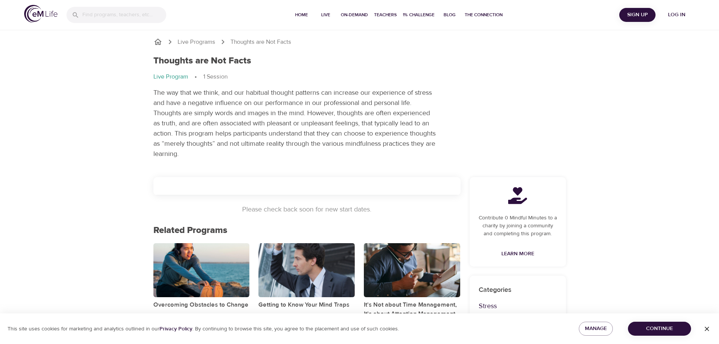  What do you see at coordinates (176, 329) in the screenshot?
I see `b: Privacy Policy` at bounding box center [176, 329].